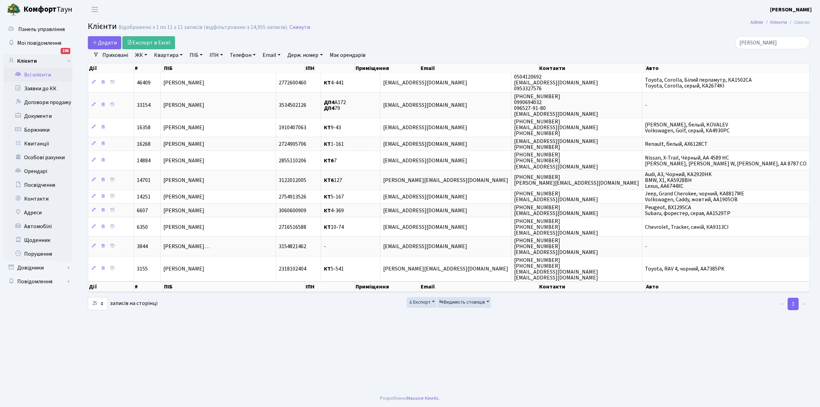 Image resolution: width=820 pixels, height=407 pixels. What do you see at coordinates (144, 83) in the screenshot?
I see `span: 46409` at bounding box center [144, 83].